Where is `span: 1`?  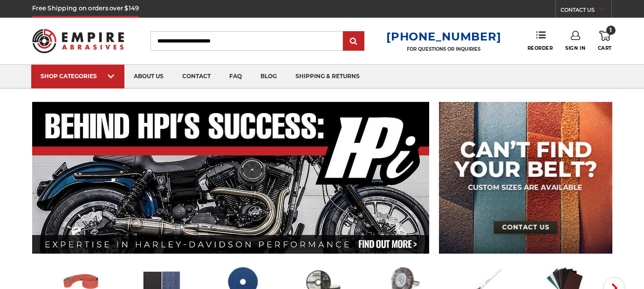
span: 1 is located at coordinates (611, 30).